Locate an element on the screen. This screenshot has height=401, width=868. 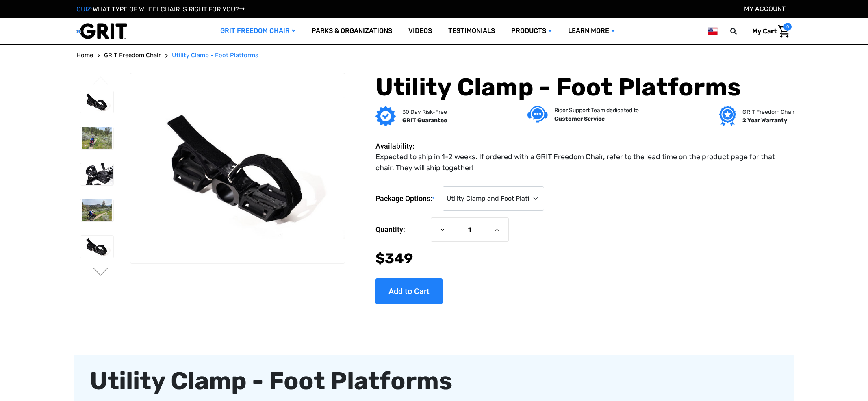
label: Quantity: is located at coordinates (401, 230).